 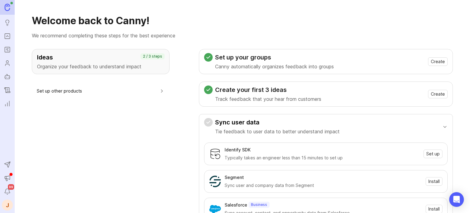 I want to click on div: Sync user and company data from Segment, so click(x=323, y=185).